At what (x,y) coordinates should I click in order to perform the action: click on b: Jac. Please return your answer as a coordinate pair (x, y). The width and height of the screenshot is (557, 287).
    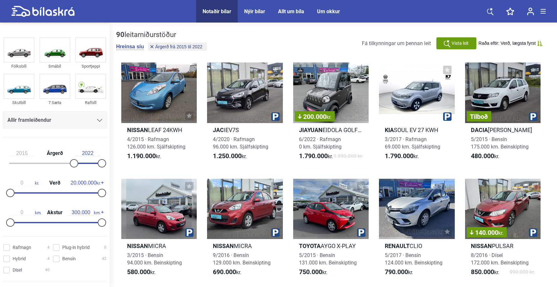
    Looking at the image, I should click on (218, 130).